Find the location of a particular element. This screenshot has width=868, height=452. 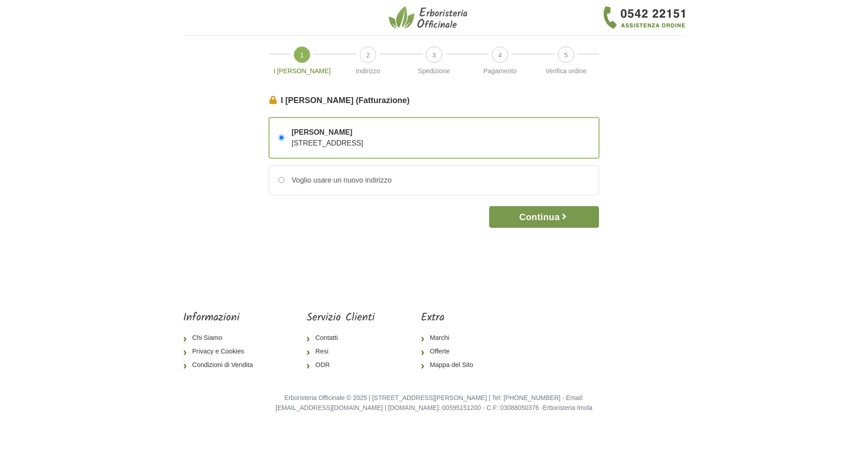

a: Resi is located at coordinates (340, 351).